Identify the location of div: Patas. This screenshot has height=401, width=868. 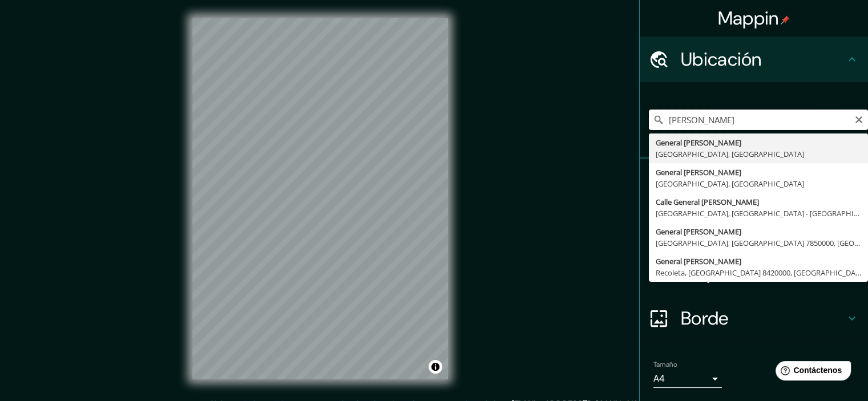
(754, 182).